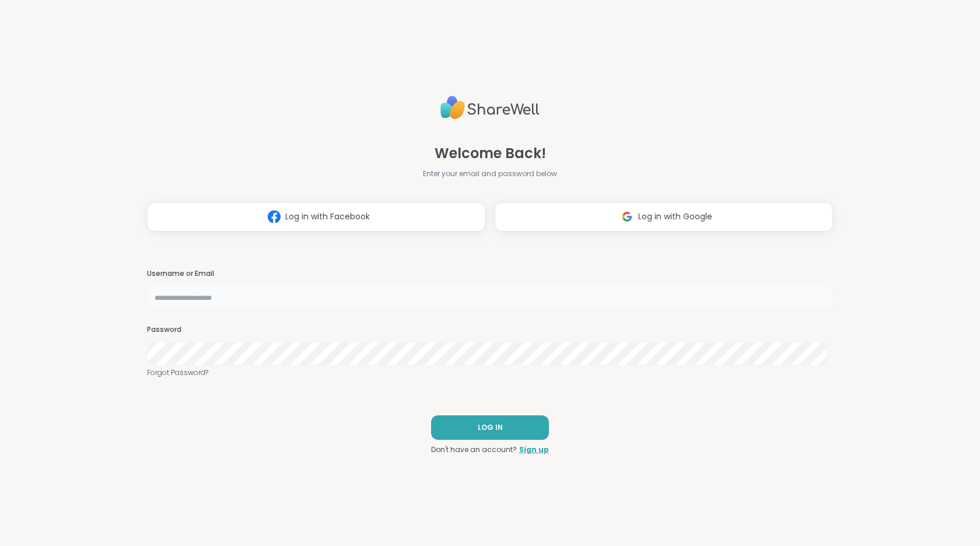 This screenshot has width=980, height=546. I want to click on span: Log in with Google, so click(675, 216).